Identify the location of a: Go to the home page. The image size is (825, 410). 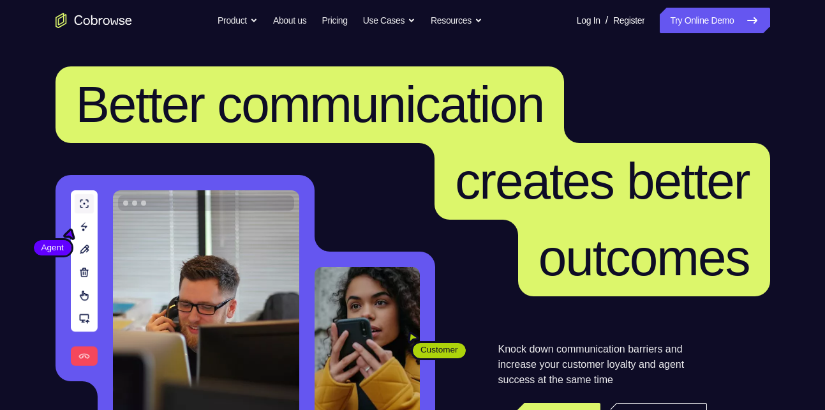
(94, 20).